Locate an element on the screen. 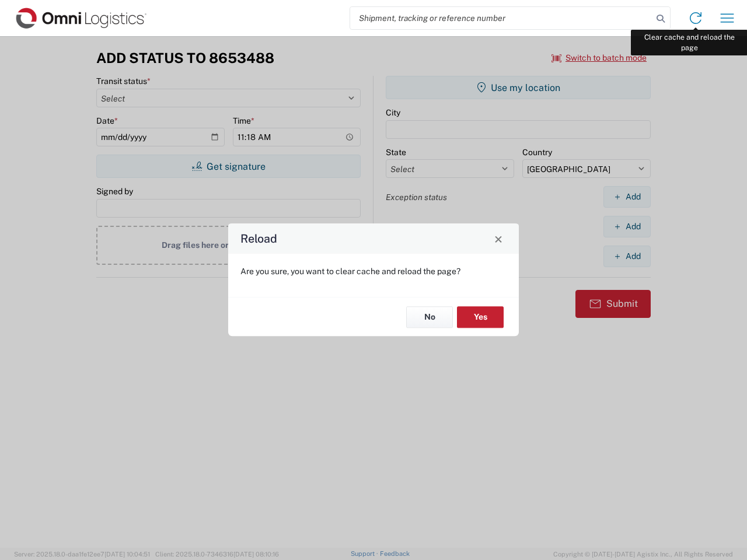  button: Yes is located at coordinates (480, 317).